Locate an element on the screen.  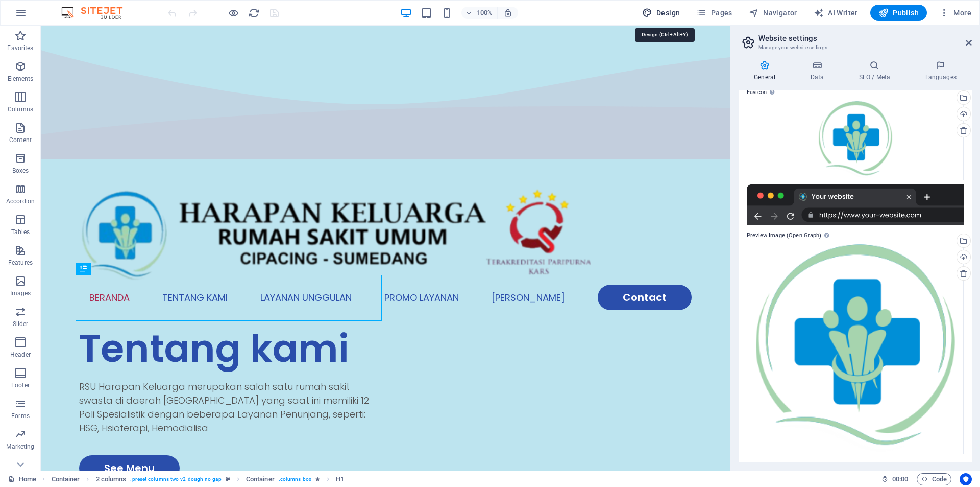
button: AI Writer is located at coordinates (836, 13).